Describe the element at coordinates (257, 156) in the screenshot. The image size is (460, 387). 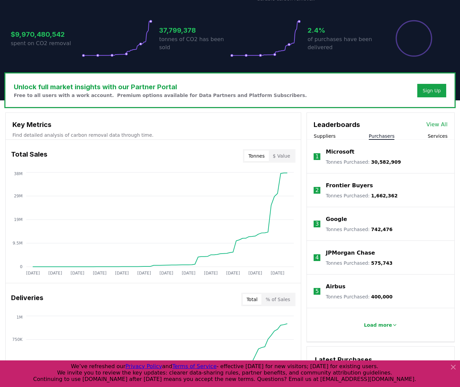
I see `button: Tonnes` at that location.